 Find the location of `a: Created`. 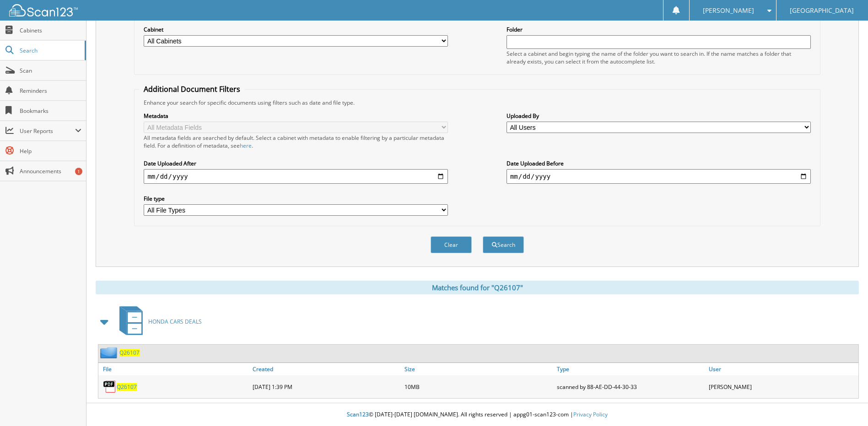

a: Created is located at coordinates (326, 369).